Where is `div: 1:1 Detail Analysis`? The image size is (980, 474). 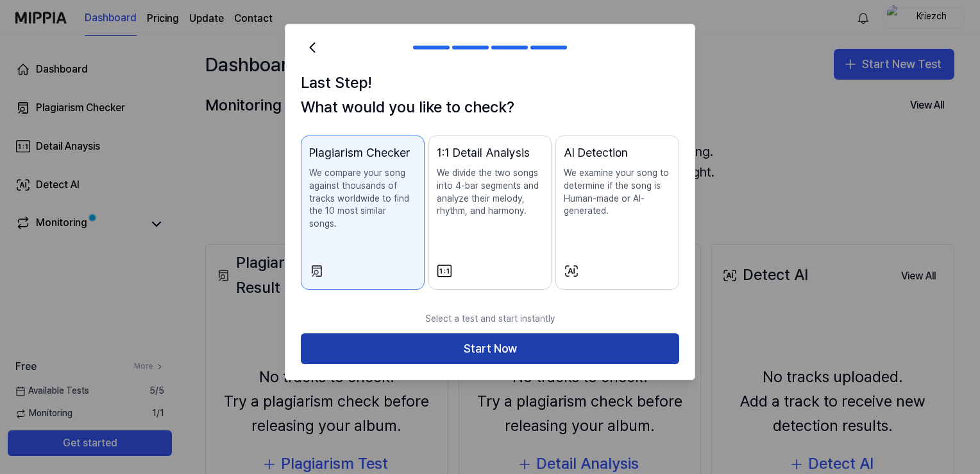 div: 1:1 Detail Analysis is located at coordinates (490, 153).